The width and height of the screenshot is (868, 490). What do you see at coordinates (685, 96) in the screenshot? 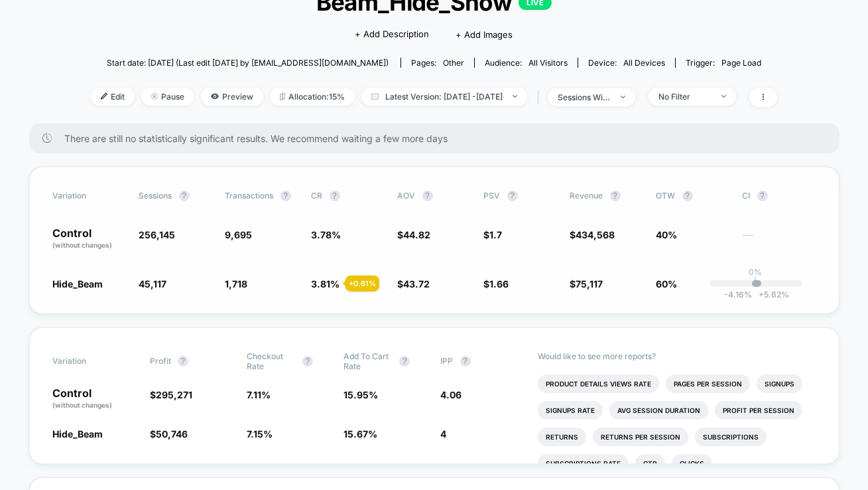
I see `div: No Filter` at bounding box center [685, 96].